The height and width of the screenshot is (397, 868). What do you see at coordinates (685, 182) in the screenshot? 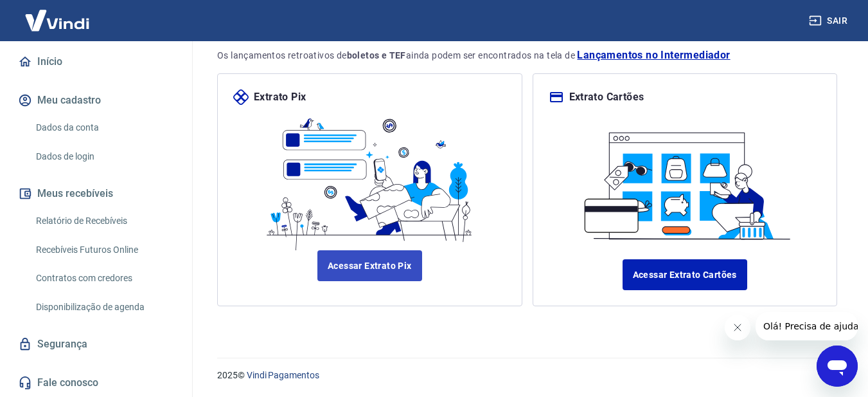
I see `img: ilustracard.1447bf24807628a904eb562bb34ea6f9.svg` at bounding box center [685, 182].